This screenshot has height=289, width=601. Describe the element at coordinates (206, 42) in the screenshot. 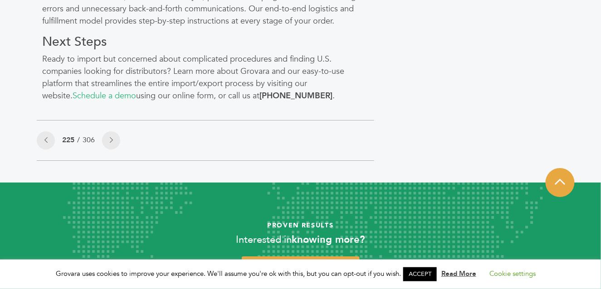

I see `h3: Next Steps` at that location.